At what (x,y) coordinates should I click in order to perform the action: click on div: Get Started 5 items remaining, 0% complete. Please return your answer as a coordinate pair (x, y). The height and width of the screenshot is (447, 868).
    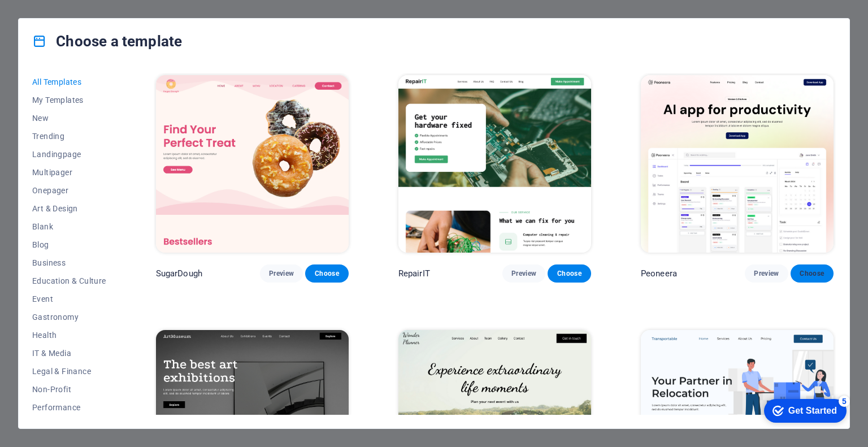
    Looking at the image, I should click on (51, 18).